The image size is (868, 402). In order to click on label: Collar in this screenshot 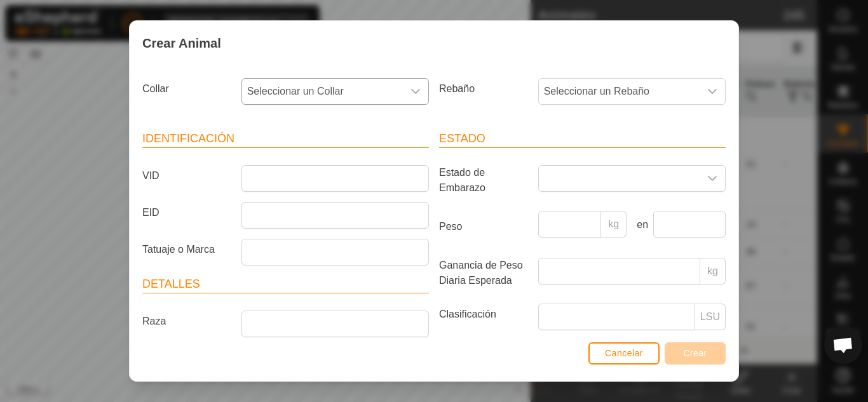, I will do `click(187, 89)`.